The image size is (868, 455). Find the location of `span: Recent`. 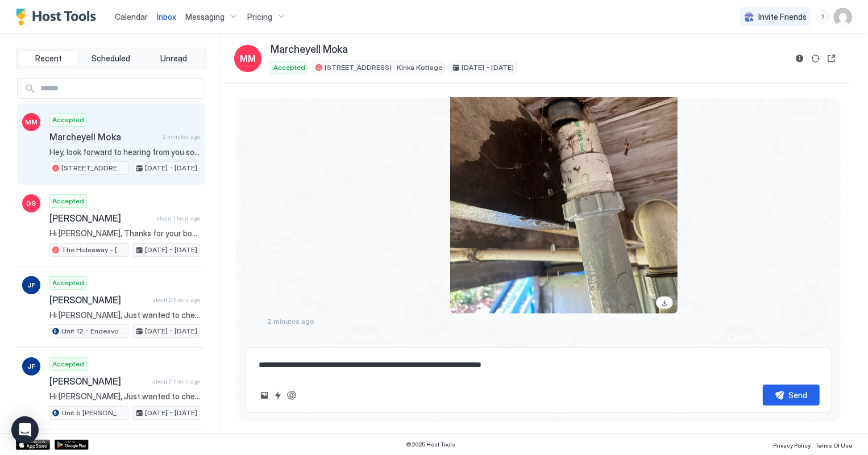

span: Recent is located at coordinates (48, 58).